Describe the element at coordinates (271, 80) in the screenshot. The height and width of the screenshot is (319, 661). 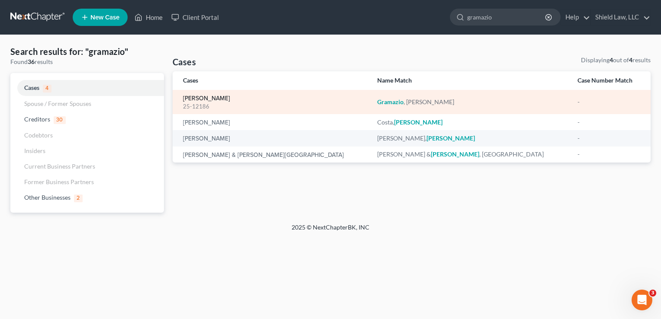
I see `th: Cases` at that location.